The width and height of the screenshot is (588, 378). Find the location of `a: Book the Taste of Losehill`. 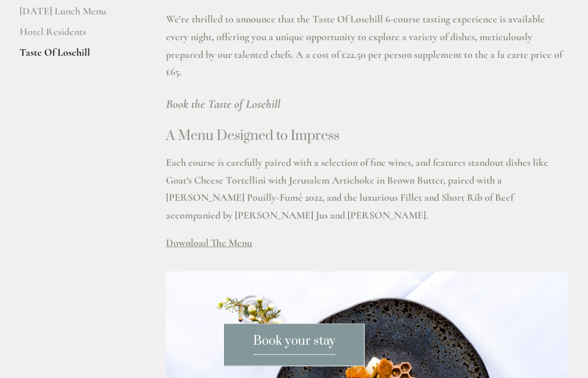

a: Book the Taste of Losehill is located at coordinates (222, 105).